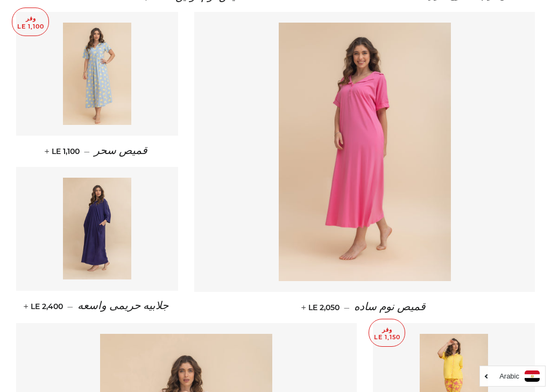 The image size is (551, 392). Describe the element at coordinates (364, 306) in the screenshot. I see `a: قميص نوم ساده — LE 2,050` at that location.